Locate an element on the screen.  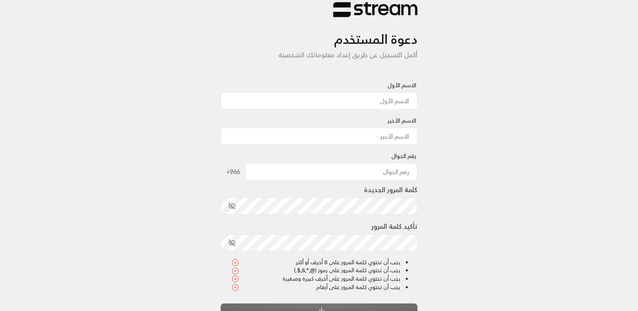
label: الاسم الأول is located at coordinates (402, 85).